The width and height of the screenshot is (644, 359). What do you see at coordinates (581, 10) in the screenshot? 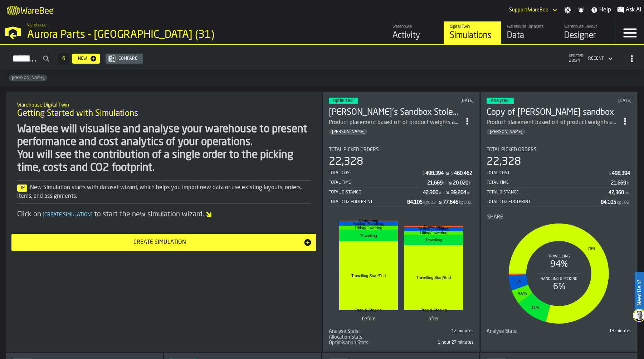
I see `label: button-toggle-Notifications` at bounding box center [581, 10].